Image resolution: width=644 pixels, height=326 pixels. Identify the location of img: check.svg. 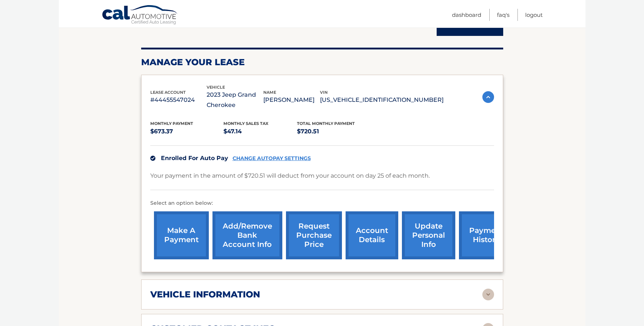
(153, 158).